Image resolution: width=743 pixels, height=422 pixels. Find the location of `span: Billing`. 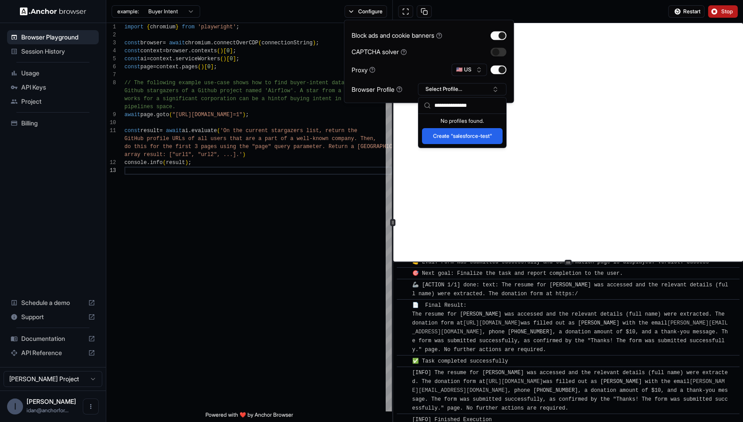

span: Billing is located at coordinates (58, 123).